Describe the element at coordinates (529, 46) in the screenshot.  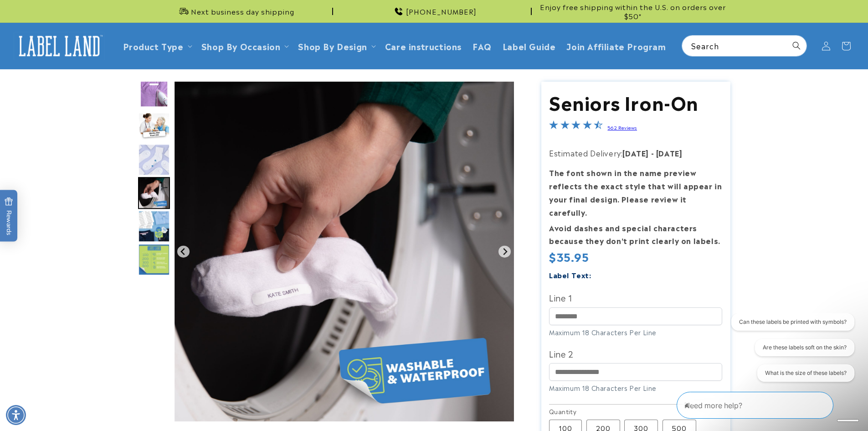
I see `span: Label Guide` at that location.